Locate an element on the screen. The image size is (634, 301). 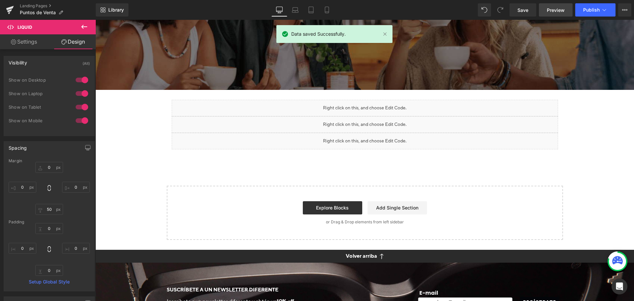
button: Undo is located at coordinates (484, 10).